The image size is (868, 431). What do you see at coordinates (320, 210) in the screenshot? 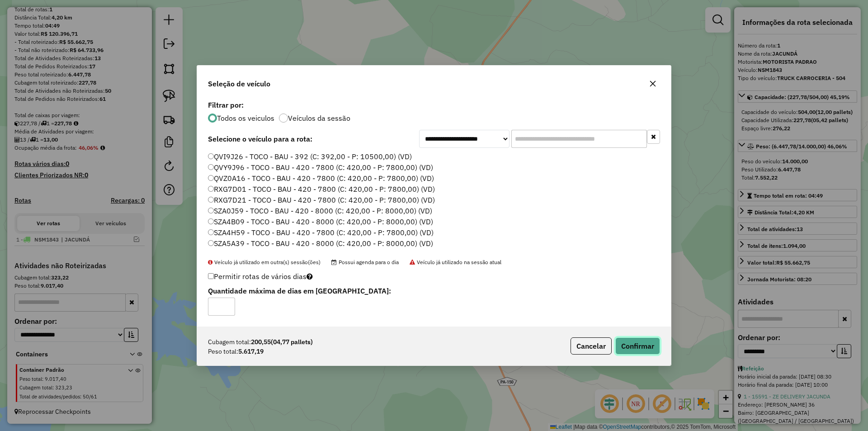
I see `label: SZA0J59 - TOCO - BAU - 420 - 8000 (C: 420,00 - P: 8000,00) (VD)` at bounding box center [320, 210].